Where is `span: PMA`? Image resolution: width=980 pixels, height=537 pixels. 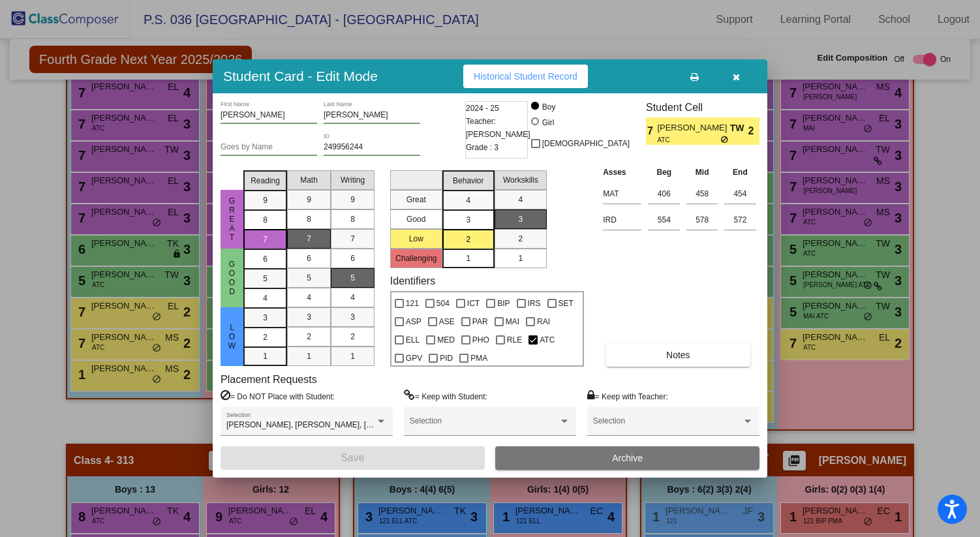 span: PMA is located at coordinates (479, 358).